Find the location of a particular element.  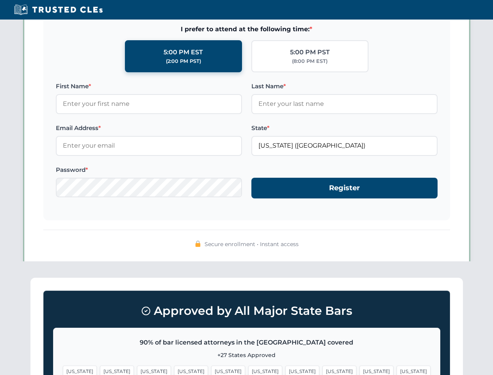

input: Enter your first name is located at coordinates (149, 104).